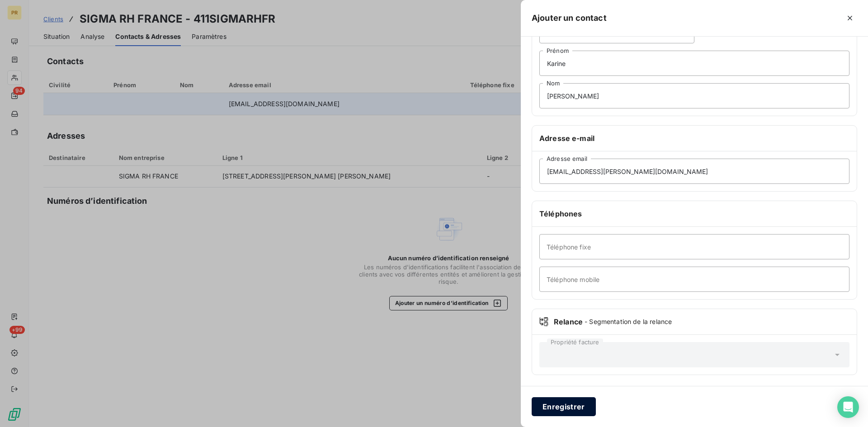 This screenshot has height=427, width=868. What do you see at coordinates (569, 18) in the screenshot?
I see `h5: Ajouter un contact` at bounding box center [569, 18].